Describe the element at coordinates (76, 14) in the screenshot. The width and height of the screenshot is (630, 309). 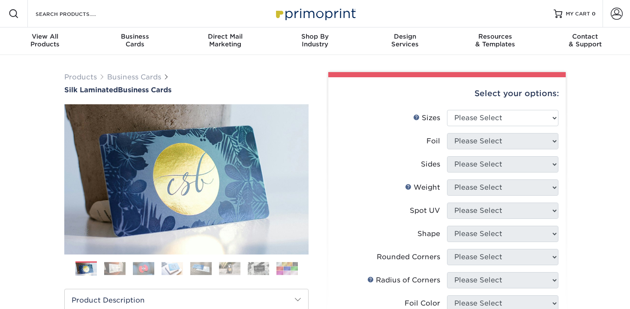
I see `input: SEARCH PRODUCTS.....` at that location.